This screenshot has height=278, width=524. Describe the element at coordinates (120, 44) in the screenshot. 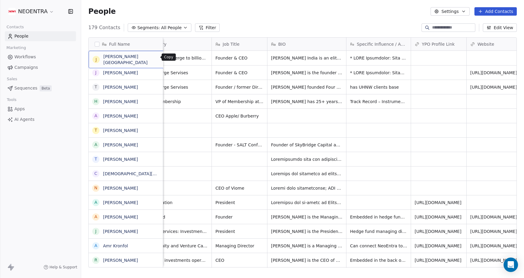

I see `span: Full Name` at that location.